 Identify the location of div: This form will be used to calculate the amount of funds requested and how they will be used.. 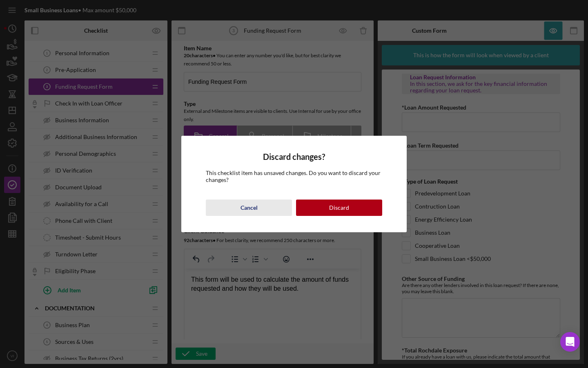
(88, 16).